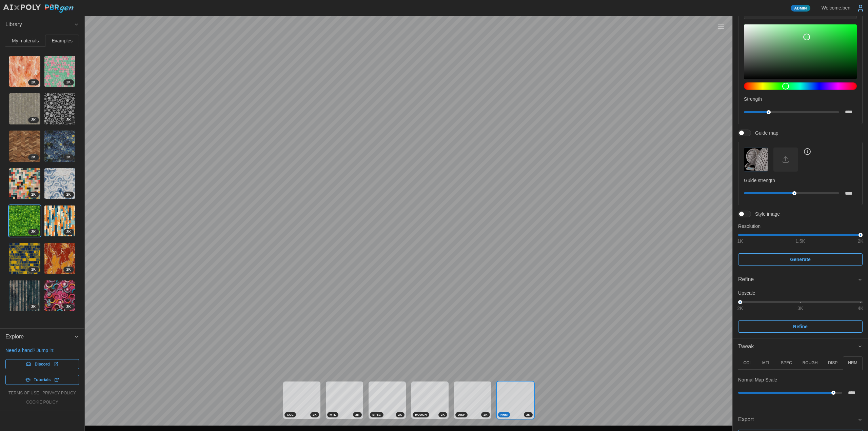 The width and height of the screenshot is (868, 431). What do you see at coordinates (60, 296) in the screenshot?
I see `img: CHIX8LGRgTTB8f7hNWti` at bounding box center [60, 296].